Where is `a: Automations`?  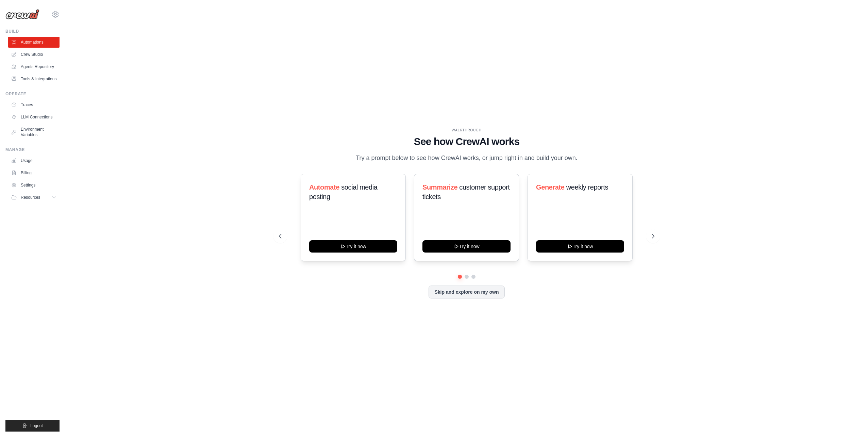
a: Automations is located at coordinates (34, 42).